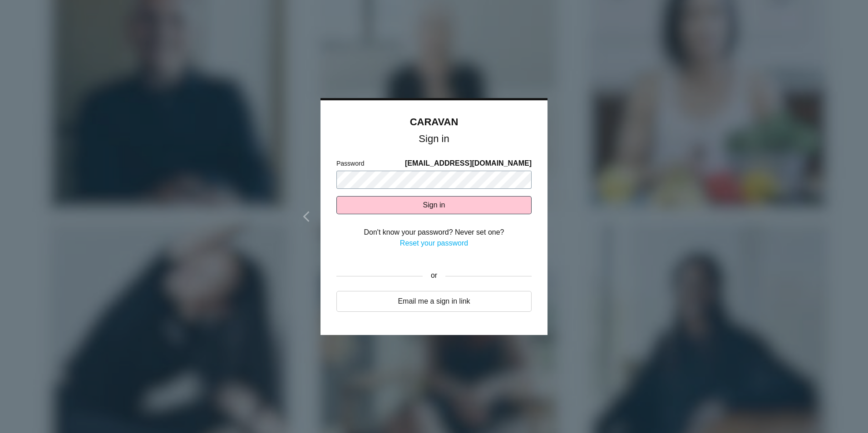 This screenshot has width=868, height=433. What do you see at coordinates (434, 139) in the screenshot?
I see `h1: Sign in` at bounding box center [434, 139].